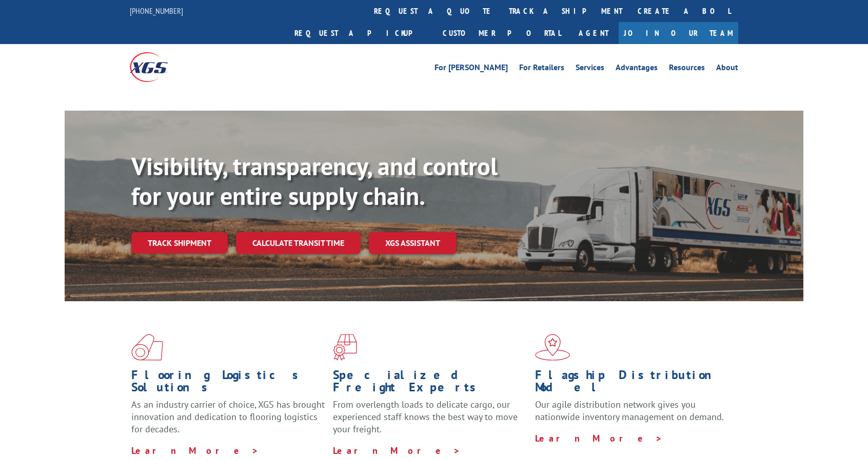 Image resolution: width=868 pixels, height=460 pixels. Describe the element at coordinates (687, 69) in the screenshot. I see `a: Resources` at that location.